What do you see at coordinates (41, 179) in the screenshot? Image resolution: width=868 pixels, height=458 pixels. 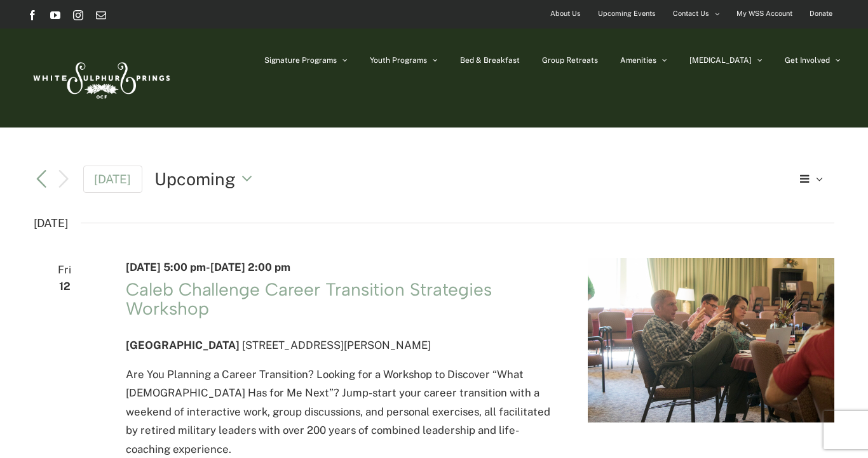 I see `a: Previous Events` at bounding box center [41, 179].